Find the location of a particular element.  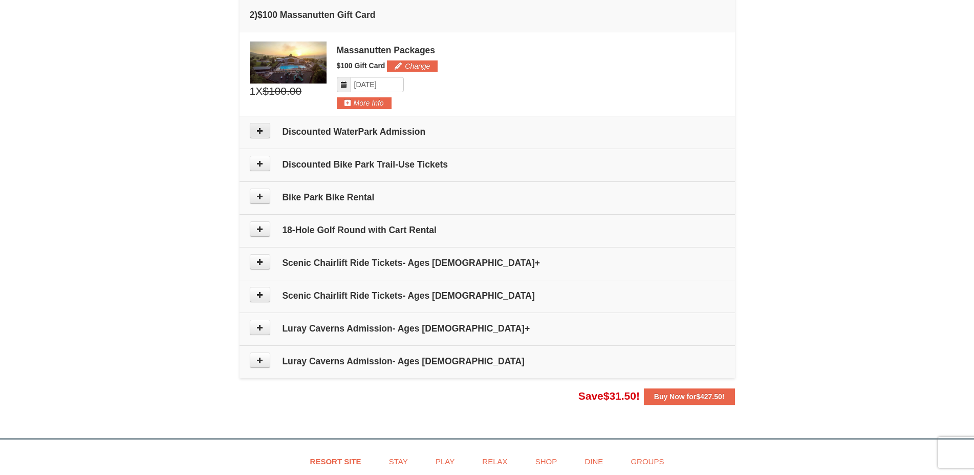

span: 1 is located at coordinates (253, 91).